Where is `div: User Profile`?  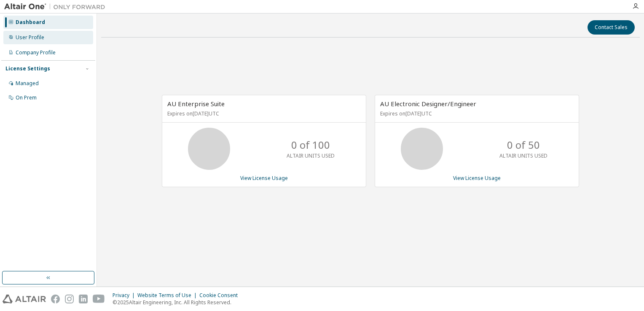 div: User Profile is located at coordinates (30, 37).